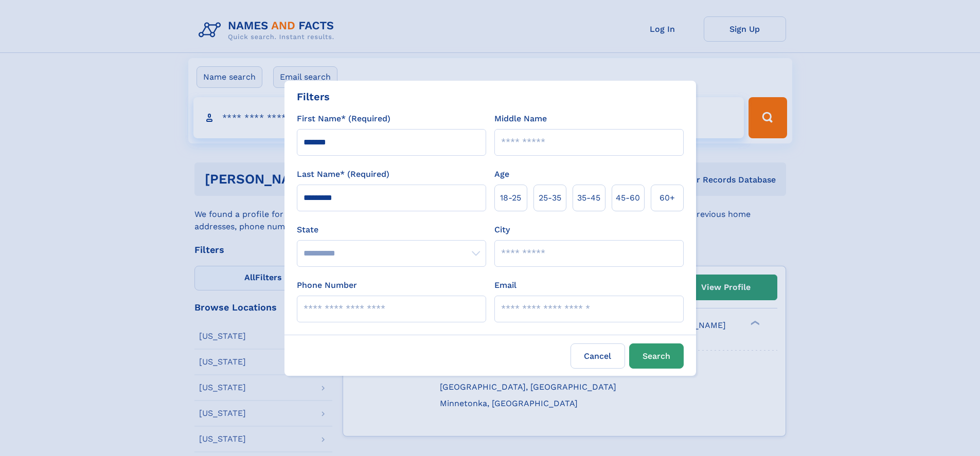 The image size is (980, 456). What do you see at coordinates (656, 356) in the screenshot?
I see `button: Search` at bounding box center [656, 356].